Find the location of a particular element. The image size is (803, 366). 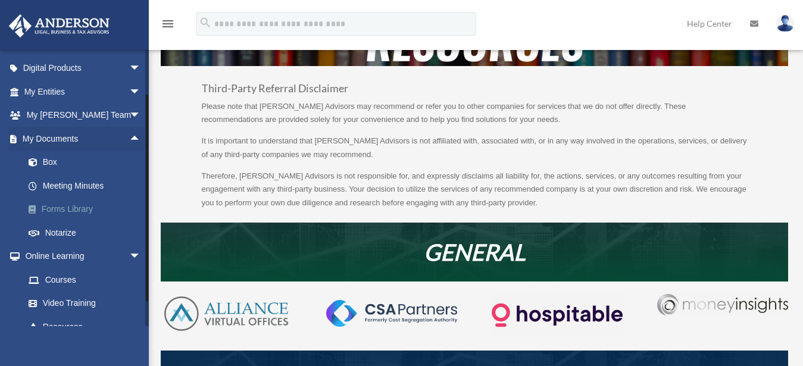

a: Notarize is located at coordinates (87, 233).